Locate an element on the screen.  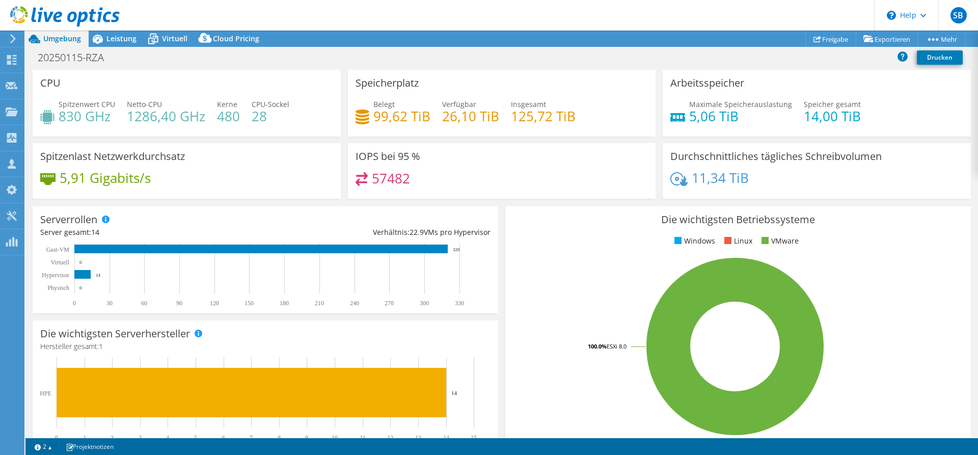
h3: Durchschnittliches tägliches Schreibvolumen is located at coordinates (776, 156).